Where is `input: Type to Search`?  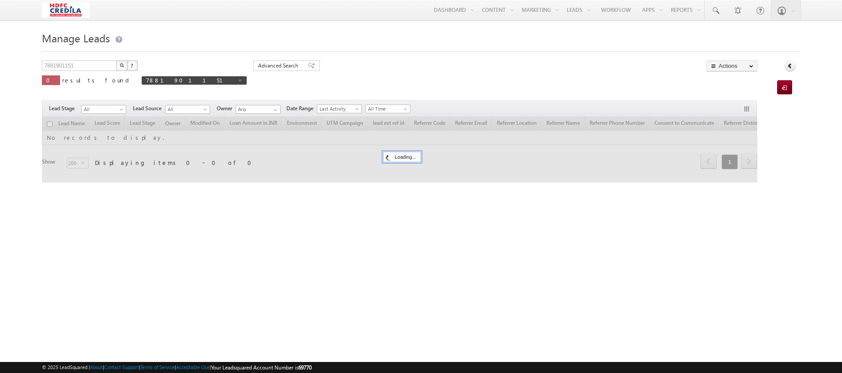
input: Type to Search is located at coordinates (258, 109).